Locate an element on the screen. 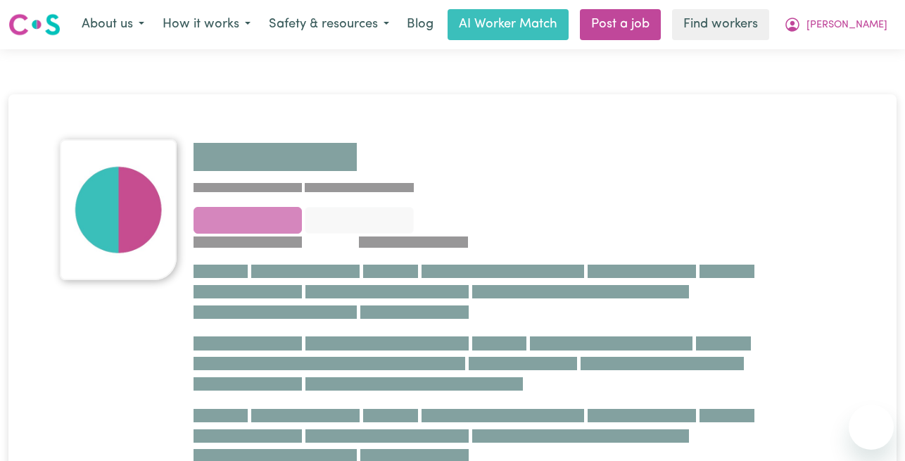 This screenshot has height=461, width=905. a: Post a job is located at coordinates (620, 25).